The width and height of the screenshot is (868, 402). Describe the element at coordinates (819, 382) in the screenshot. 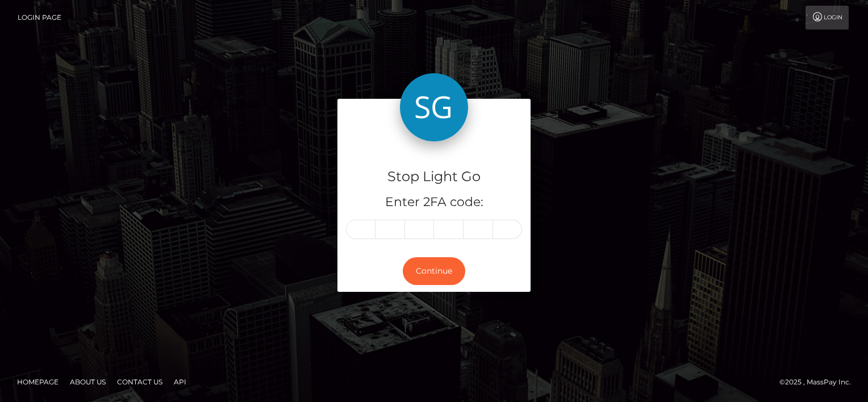

I see `div: © 2025 , MassPay Inc.` at that location.